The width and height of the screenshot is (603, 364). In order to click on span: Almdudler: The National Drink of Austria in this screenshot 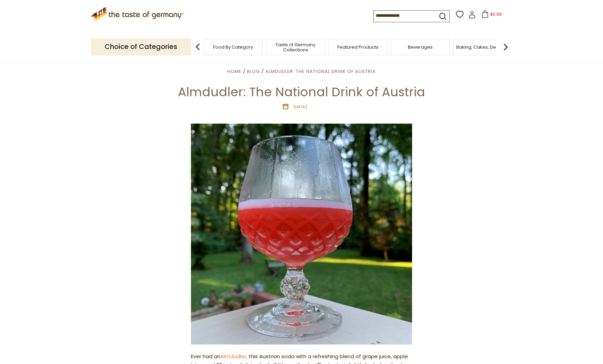, I will do `click(320, 71)`.